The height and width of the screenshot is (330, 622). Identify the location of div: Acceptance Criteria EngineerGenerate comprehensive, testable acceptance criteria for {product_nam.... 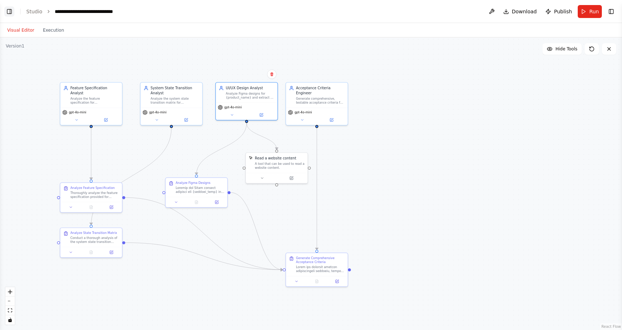
(317, 104).